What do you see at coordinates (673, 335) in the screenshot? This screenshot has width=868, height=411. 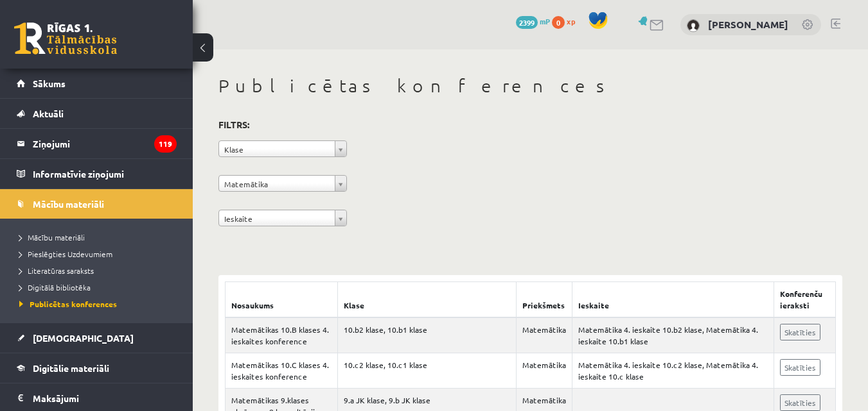 I see `td: Matemātika 4. ieskaite 10.b2 klase, Matemātika 4. ieskaite 10.b1 klase` at bounding box center [673, 335].